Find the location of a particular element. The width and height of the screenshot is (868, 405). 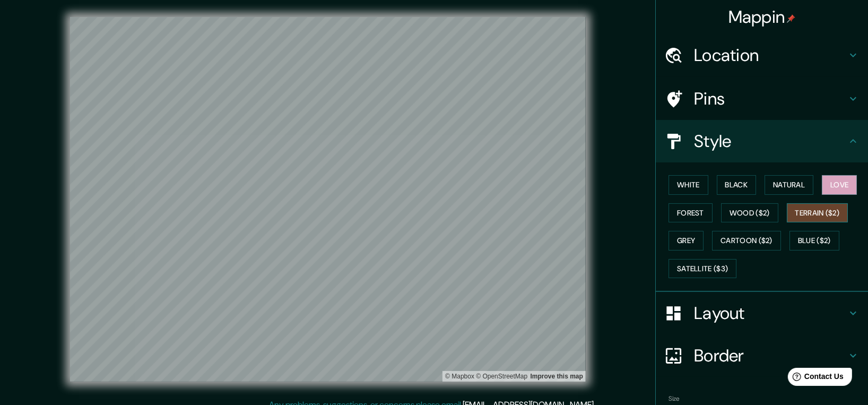

img: pin-icon.png is located at coordinates (791, 19).